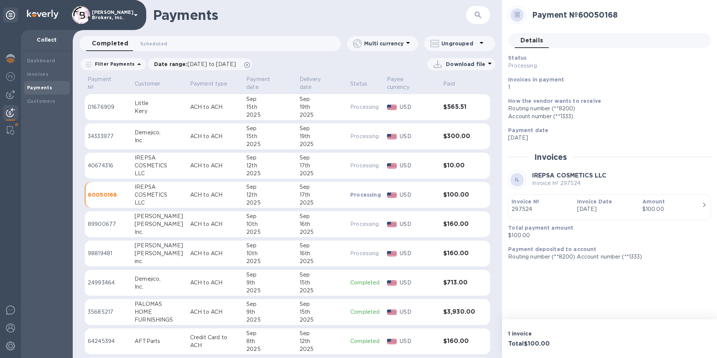 The image size is (717, 358). Describe the element at coordinates (108, 224) in the screenshot. I see `p: 89900677` at that location.